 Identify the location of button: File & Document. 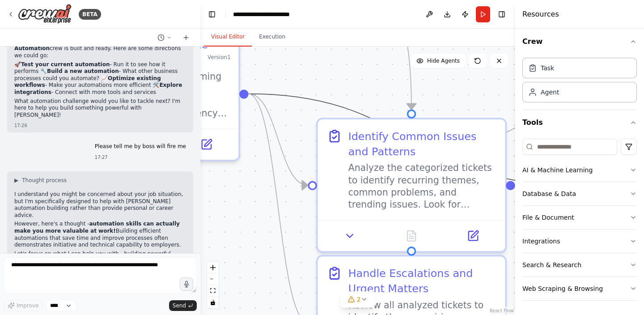
(580, 218).